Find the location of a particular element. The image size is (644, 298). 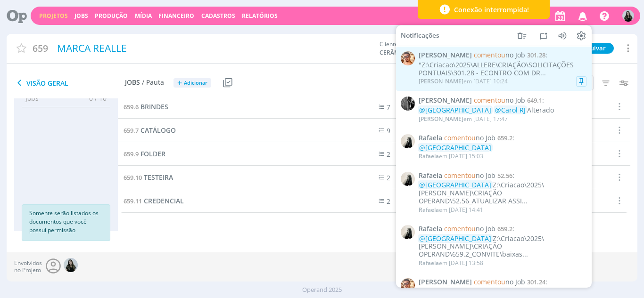

button: Produção is located at coordinates (111, 16).